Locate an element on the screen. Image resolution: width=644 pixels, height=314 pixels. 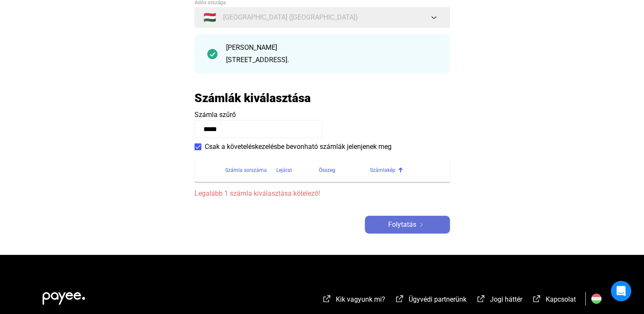
span: Jogi háttér is located at coordinates (506, 299).